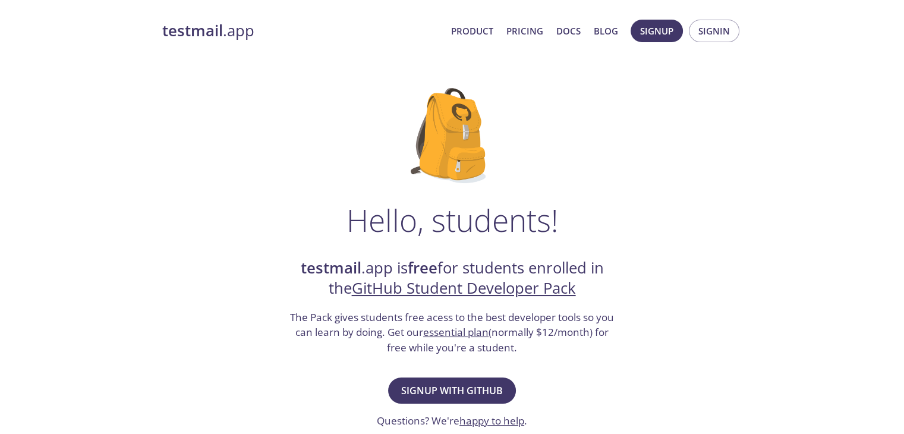 The height and width of the screenshot is (434, 904). What do you see at coordinates (714, 31) in the screenshot?
I see `span: Signin` at bounding box center [714, 31].